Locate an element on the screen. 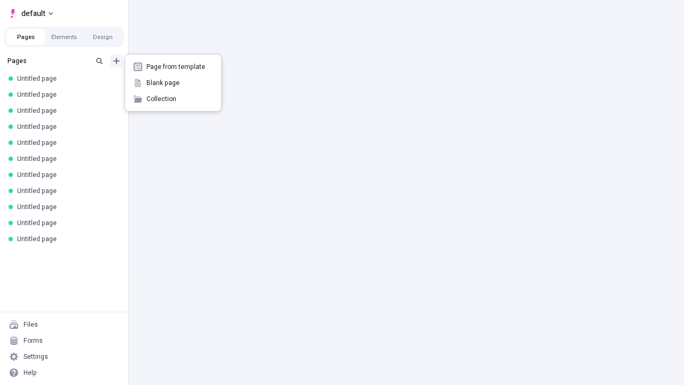  span: default is located at coordinates (33, 13).